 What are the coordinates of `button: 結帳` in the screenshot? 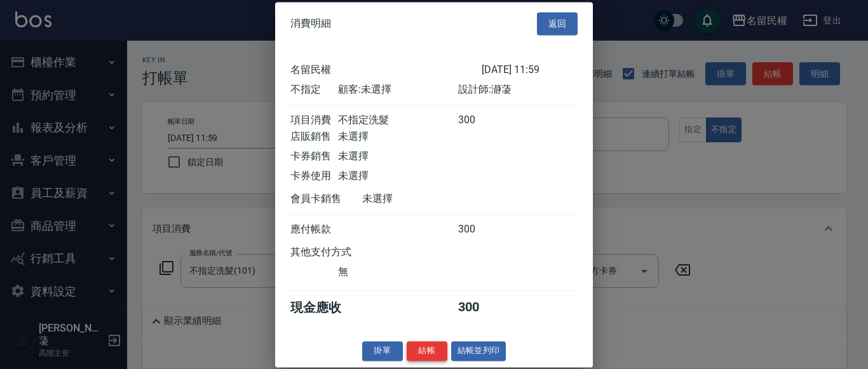 It's located at (427, 351).